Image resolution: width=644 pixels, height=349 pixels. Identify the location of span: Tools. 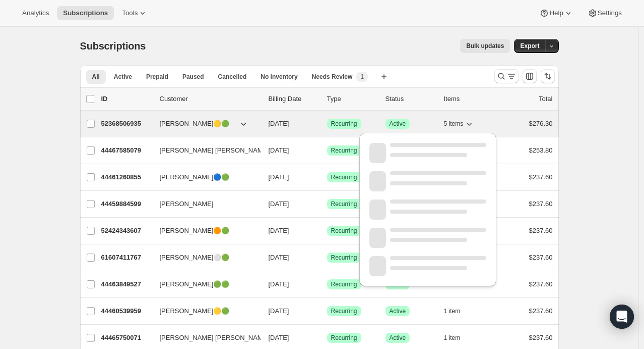
(130, 13).